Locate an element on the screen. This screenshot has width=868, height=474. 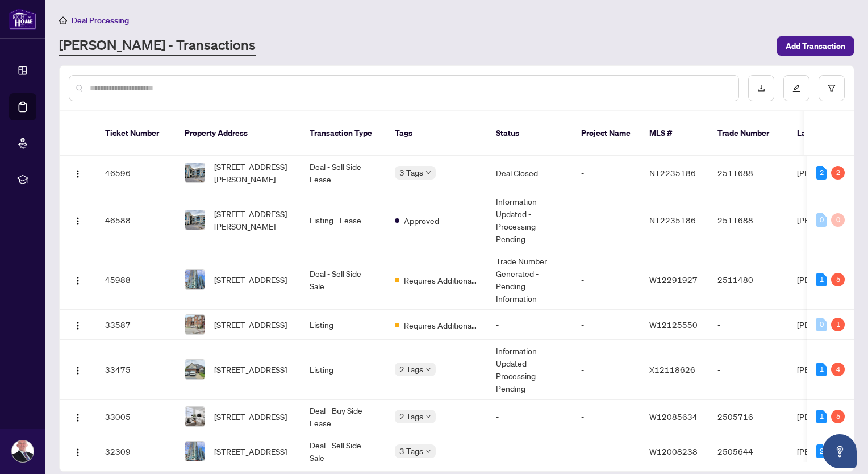
span: Requires Additional Docs is located at coordinates (441, 280).